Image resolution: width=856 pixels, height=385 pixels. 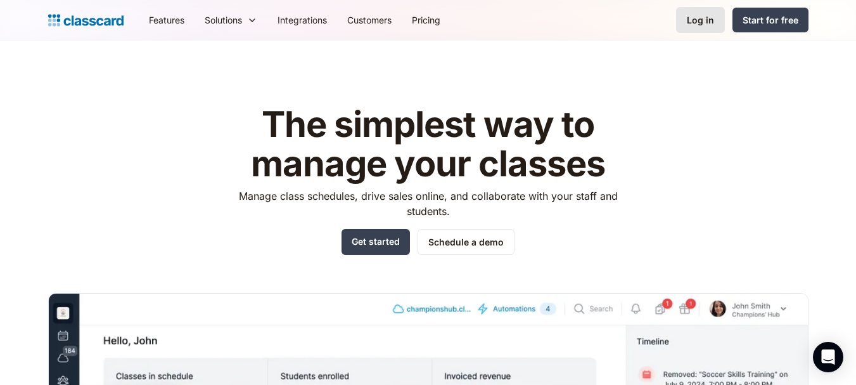 What do you see at coordinates (466, 241) in the screenshot?
I see `a: Schedule a demo` at bounding box center [466, 241].